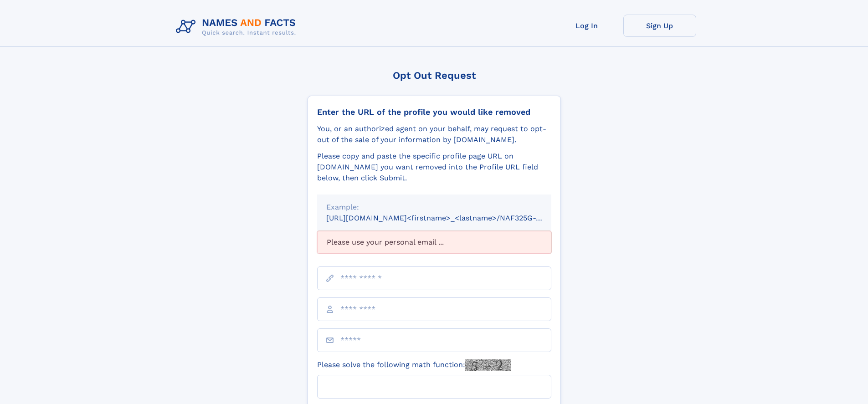 The width and height of the screenshot is (868, 404). I want to click on img: Logo Names and Facts, so click(238, 27).